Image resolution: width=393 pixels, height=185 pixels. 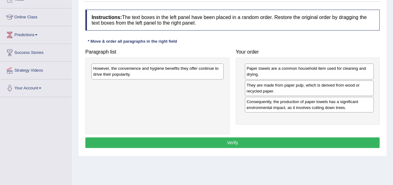 I want to click on div: * Move & order all paragraphs in the right field, so click(x=132, y=41).